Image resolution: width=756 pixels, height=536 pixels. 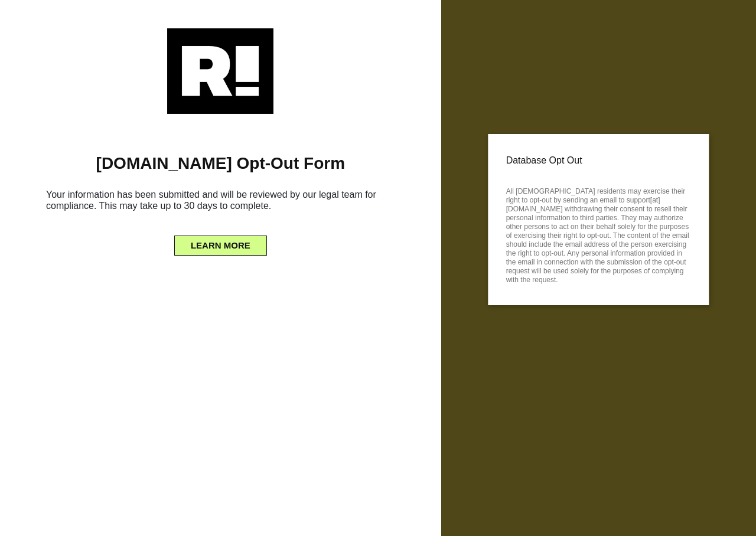 What do you see at coordinates (220, 202) in the screenshot?
I see `h6: Your information has been submitted and will be reviewed by our legal team for compliance. This m...` at bounding box center [220, 202].